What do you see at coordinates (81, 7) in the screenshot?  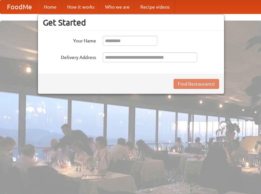 I see `a: How it works` at bounding box center [81, 7].